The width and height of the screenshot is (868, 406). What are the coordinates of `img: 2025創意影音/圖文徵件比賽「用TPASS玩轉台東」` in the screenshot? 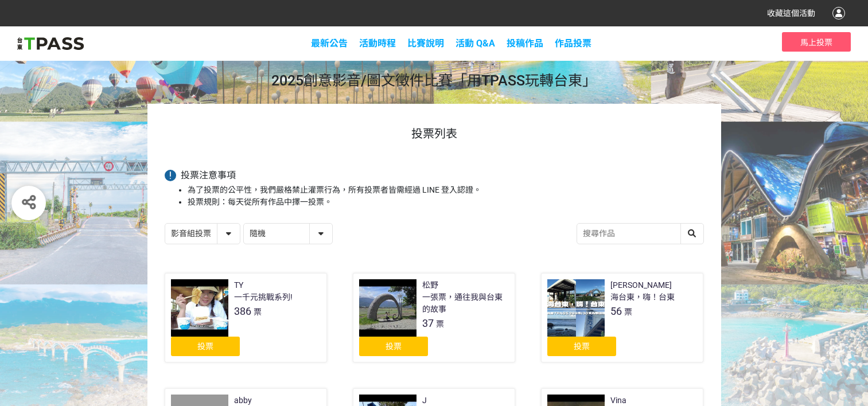 It's located at (50, 44).